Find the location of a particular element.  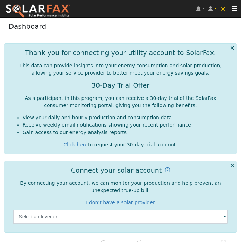

h1: 30-Day Trial Offer is located at coordinates (121, 85).